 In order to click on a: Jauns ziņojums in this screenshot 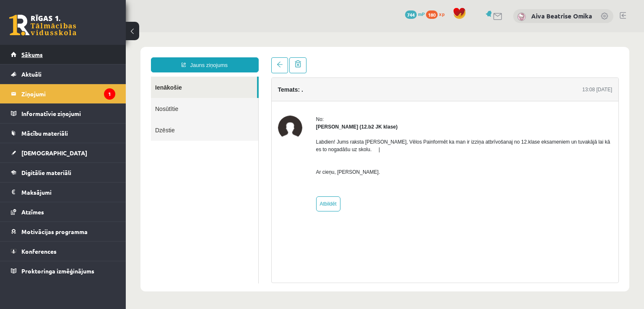, I will do `click(79, 33)`.